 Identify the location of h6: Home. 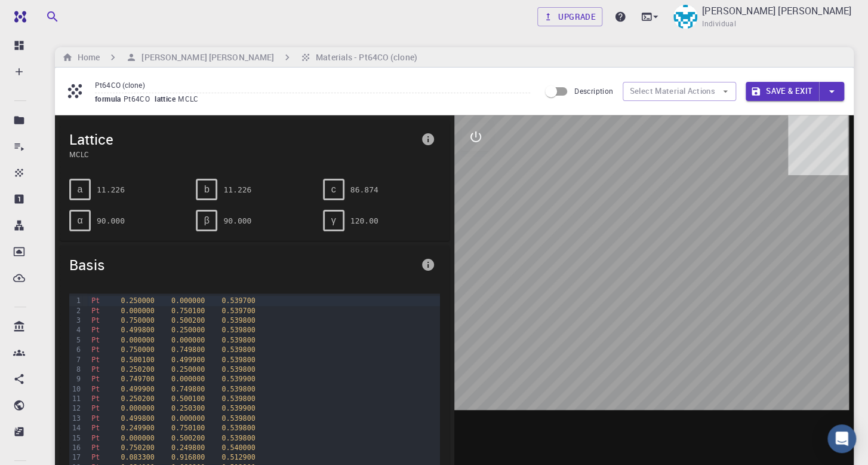
(86, 58).